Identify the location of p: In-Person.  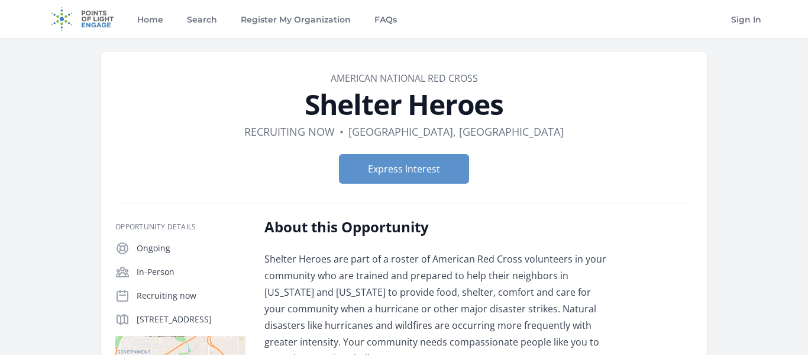
(191, 272).